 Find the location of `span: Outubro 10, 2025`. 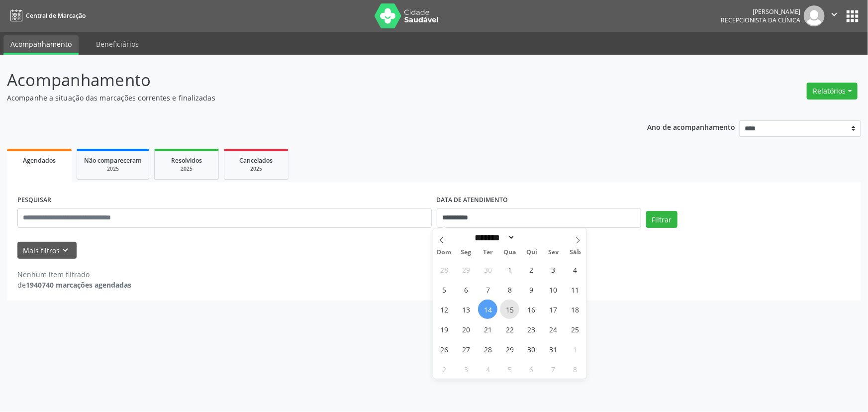

span: Outubro 10, 2025 is located at coordinates (553, 289).